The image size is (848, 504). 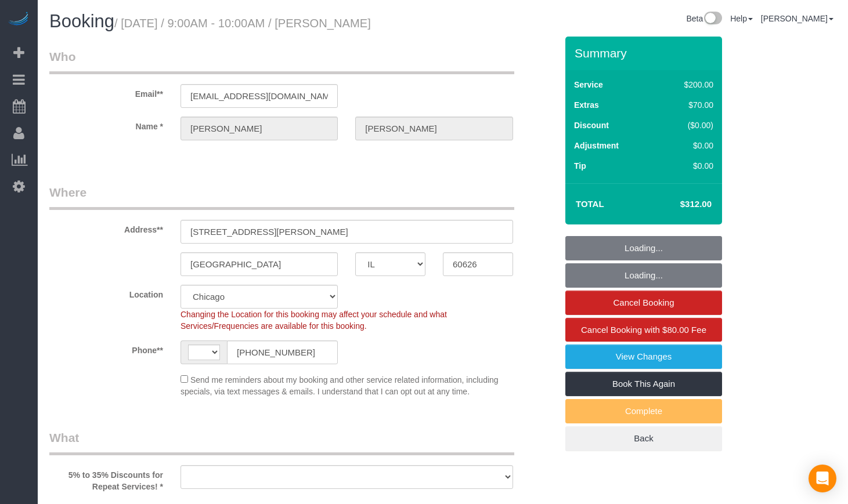 I want to click on img: Automaid Logo, so click(x=19, y=19).